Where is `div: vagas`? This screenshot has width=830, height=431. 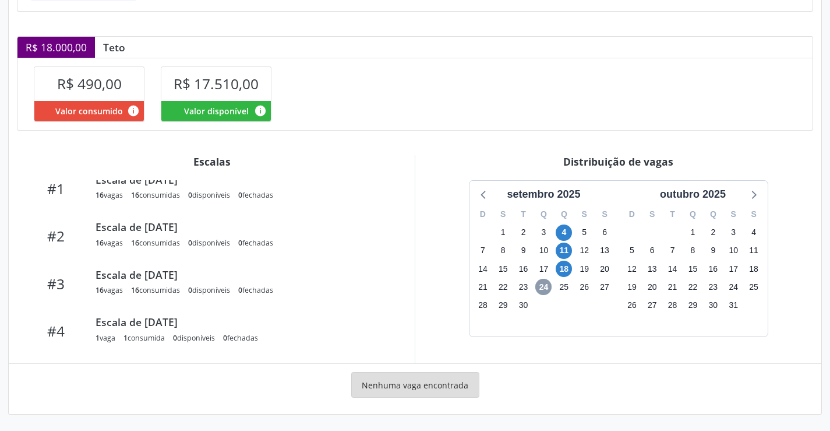 div: vagas is located at coordinates (109, 242).